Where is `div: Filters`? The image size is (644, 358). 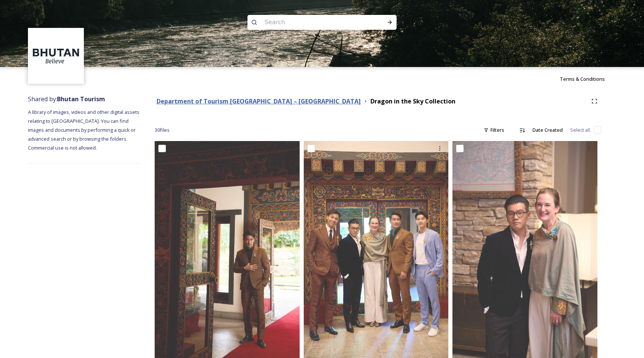 div: Filters is located at coordinates (494, 130).